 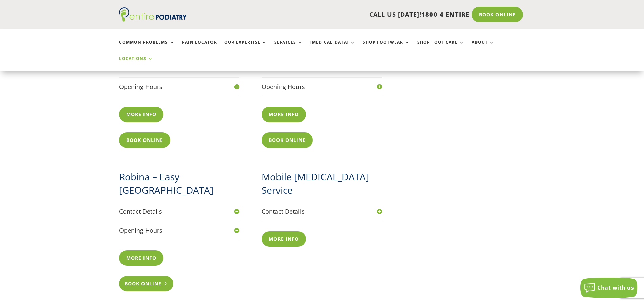 I want to click on a: Shop Foot Care, so click(x=441, y=47).